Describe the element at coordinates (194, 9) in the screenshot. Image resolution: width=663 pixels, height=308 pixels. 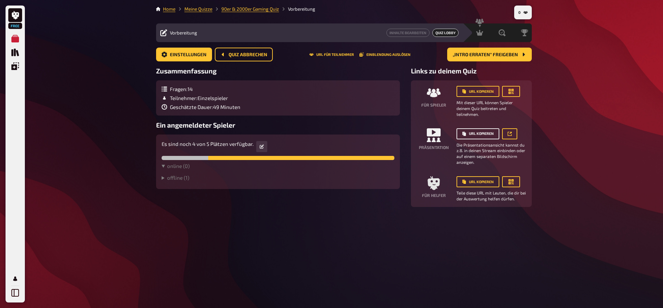
I see `li: Meine Quizze` at that location.